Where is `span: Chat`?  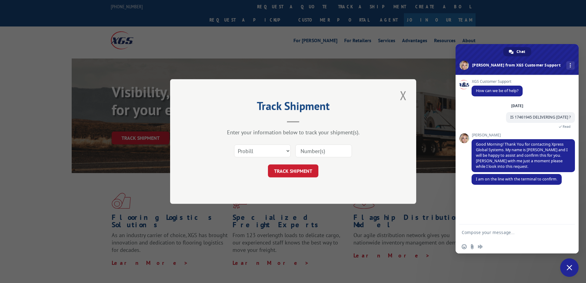
span: Chat is located at coordinates (521, 52).